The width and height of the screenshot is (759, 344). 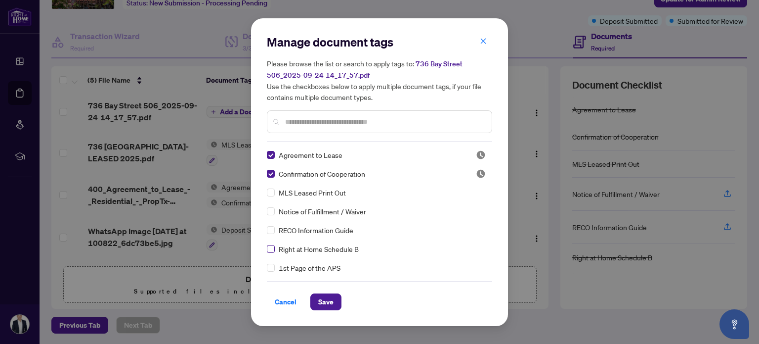 What do you see at coordinates (326, 302) in the screenshot?
I see `span: Save` at bounding box center [326, 302].